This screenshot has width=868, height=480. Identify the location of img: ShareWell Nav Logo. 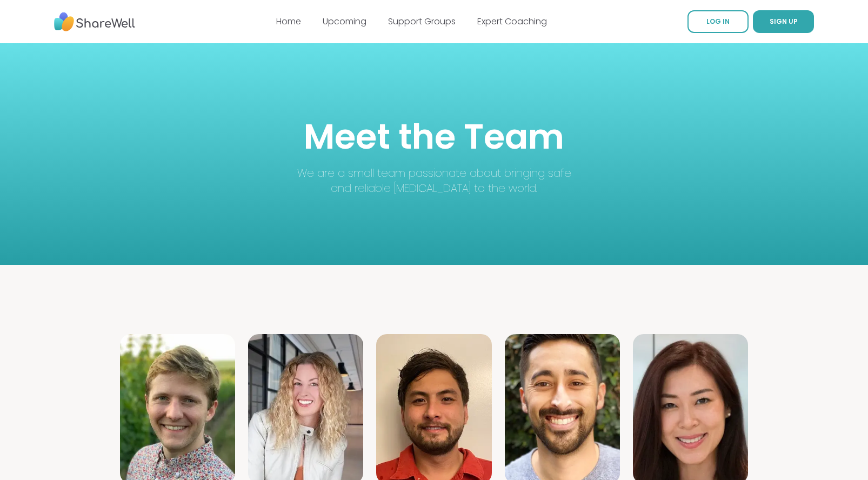
(95, 21).